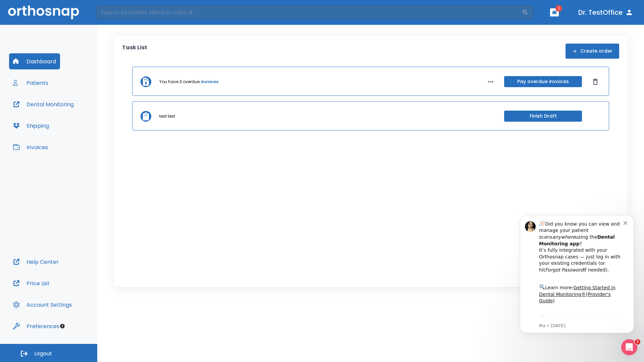 This screenshot has height=362, width=644. Describe the element at coordinates (592, 51) in the screenshot. I see `button: Create order` at that location.